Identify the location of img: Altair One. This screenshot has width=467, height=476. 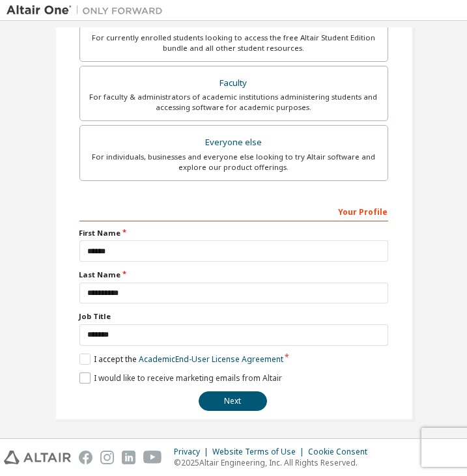
(88, 10).